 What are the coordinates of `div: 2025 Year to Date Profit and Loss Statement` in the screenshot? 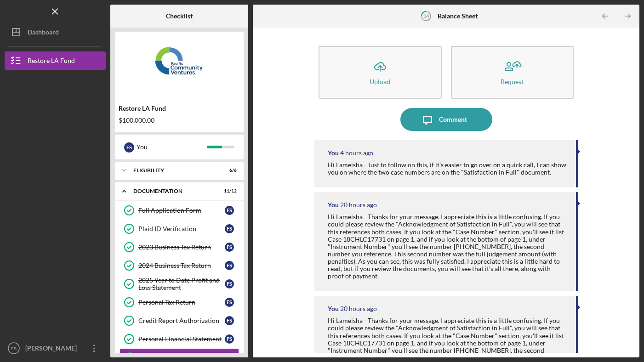 It's located at (182, 284).